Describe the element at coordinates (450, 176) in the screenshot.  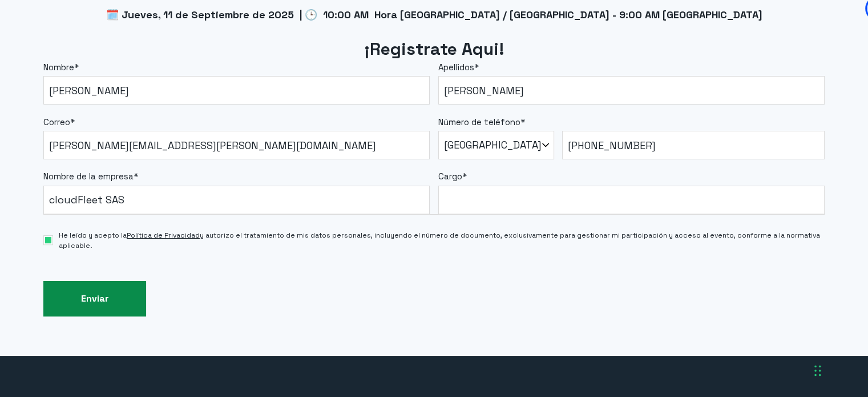
I see `span: Cargo` at that location.